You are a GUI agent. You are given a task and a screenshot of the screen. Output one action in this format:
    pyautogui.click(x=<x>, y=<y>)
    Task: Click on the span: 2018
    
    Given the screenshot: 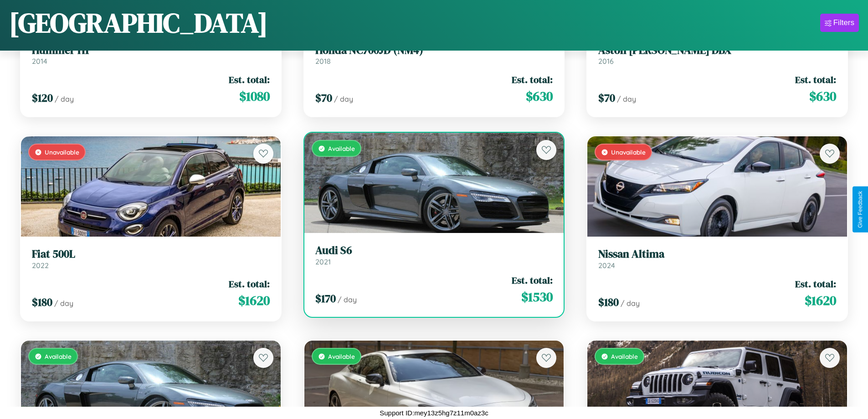 What is the action you would take?
    pyautogui.click(x=323, y=61)
    